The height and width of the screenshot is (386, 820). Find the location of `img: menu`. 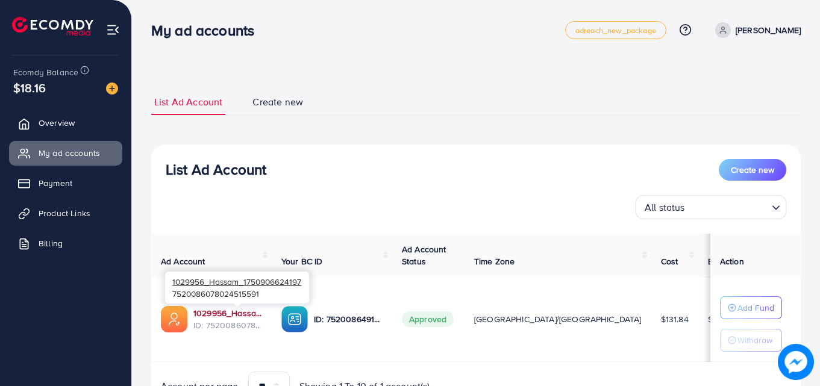

img: menu is located at coordinates (113, 30).